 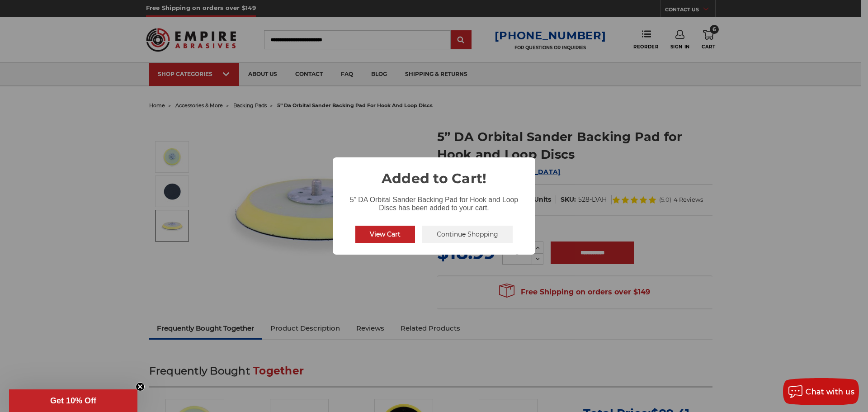 I want to click on span: Chat with us, so click(x=830, y=392).